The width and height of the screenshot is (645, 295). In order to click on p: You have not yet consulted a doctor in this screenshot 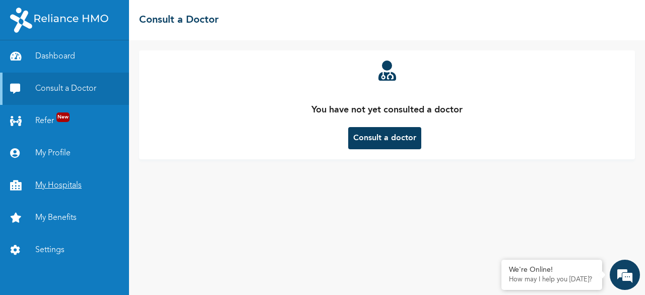, I will do `click(387, 110)`.